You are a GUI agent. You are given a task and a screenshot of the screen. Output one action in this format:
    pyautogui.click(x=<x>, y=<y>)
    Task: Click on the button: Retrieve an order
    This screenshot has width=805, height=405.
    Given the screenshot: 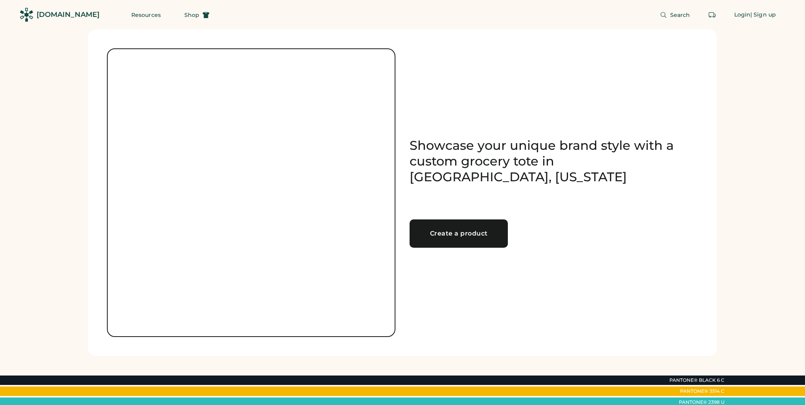 What is the action you would take?
    pyautogui.click(x=712, y=15)
    